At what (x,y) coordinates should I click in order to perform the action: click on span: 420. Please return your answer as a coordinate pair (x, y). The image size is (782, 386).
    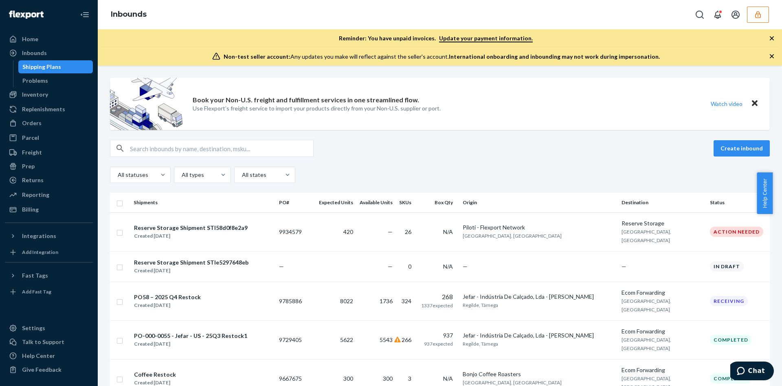
    Looking at the image, I should click on (348, 231).